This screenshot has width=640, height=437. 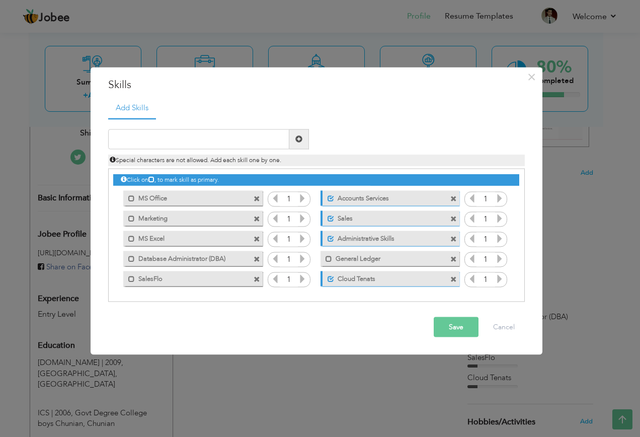 What do you see at coordinates (384, 197) in the screenshot?
I see `label: Accounts Services` at bounding box center [384, 197].